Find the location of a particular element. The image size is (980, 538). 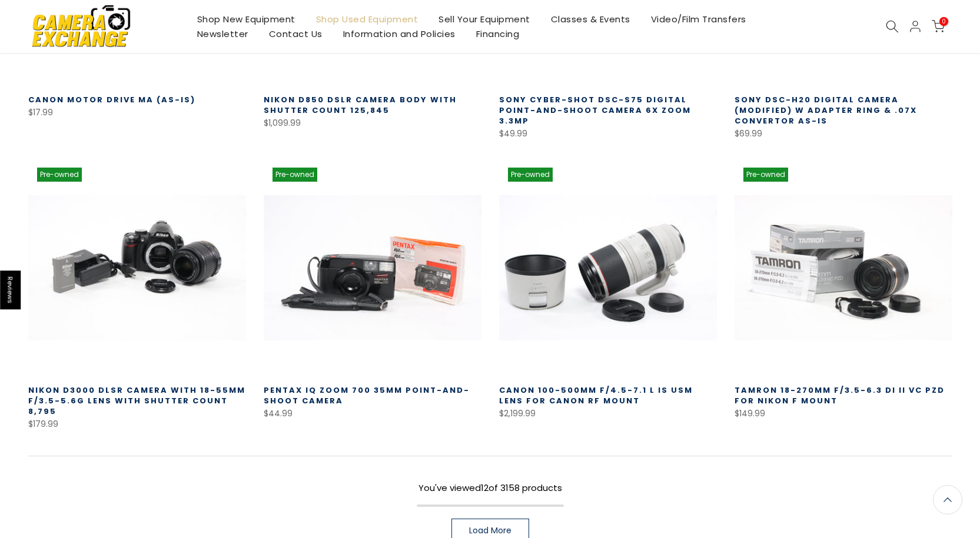

a: Sell Your Equipment is located at coordinates (485, 19).